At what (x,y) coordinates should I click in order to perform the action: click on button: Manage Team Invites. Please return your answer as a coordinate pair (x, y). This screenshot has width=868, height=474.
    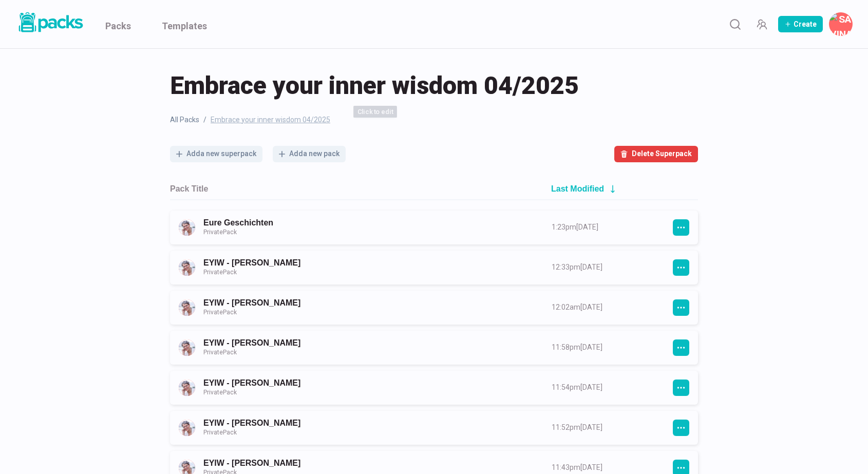
    Looking at the image, I should click on (762, 24).